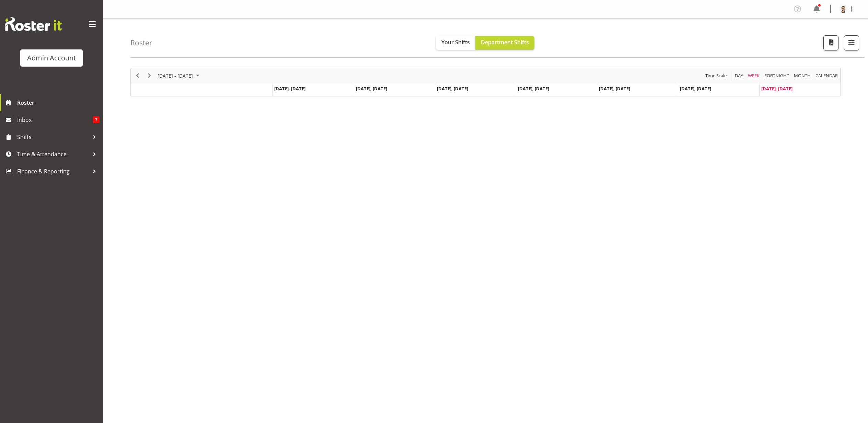 This screenshot has height=423, width=868. Describe the element at coordinates (485, 82) in the screenshot. I see `div: Timeline Week of August 24, 2025` at that location.